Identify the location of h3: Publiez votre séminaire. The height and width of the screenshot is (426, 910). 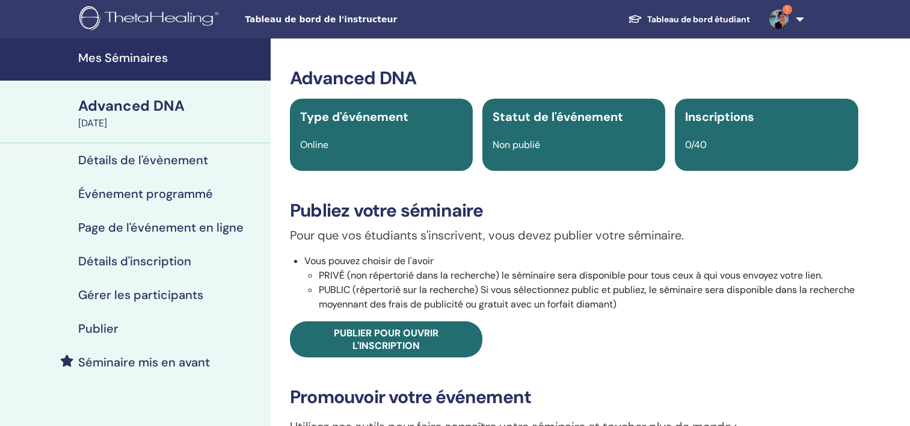
(574, 210).